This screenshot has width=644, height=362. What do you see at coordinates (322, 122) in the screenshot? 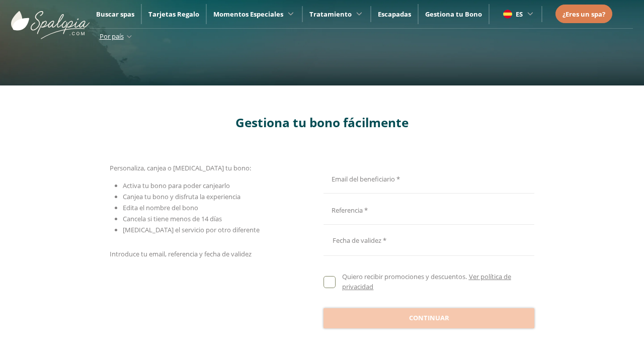
I see `span: Gestiona tu bono fácilmente` at bounding box center [322, 122].